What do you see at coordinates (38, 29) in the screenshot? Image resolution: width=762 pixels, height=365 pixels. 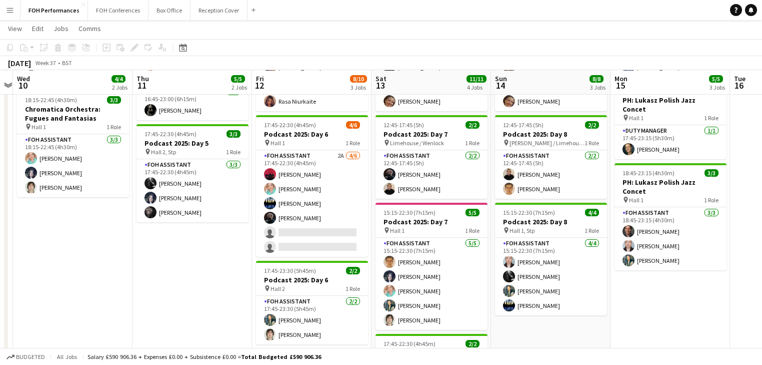 I see `a: Edit` at bounding box center [38, 29].